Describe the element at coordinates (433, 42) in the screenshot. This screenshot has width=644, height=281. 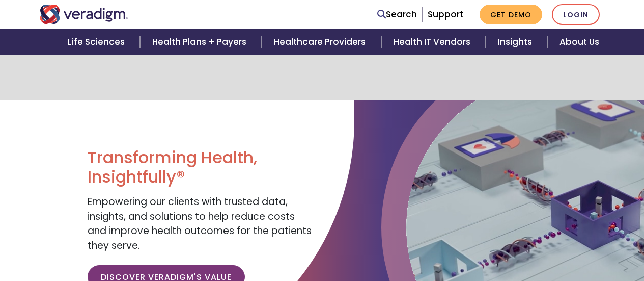
I see `a: Health IT Vendors` at that location.